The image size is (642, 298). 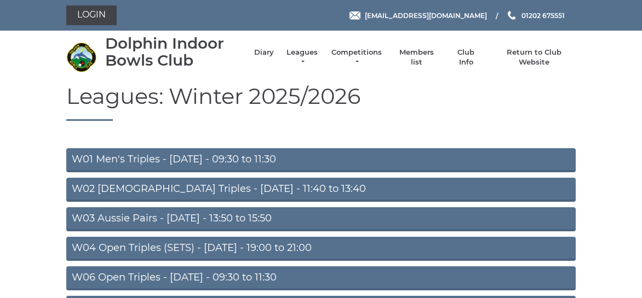 I want to click on img: Email, so click(x=355, y=15).